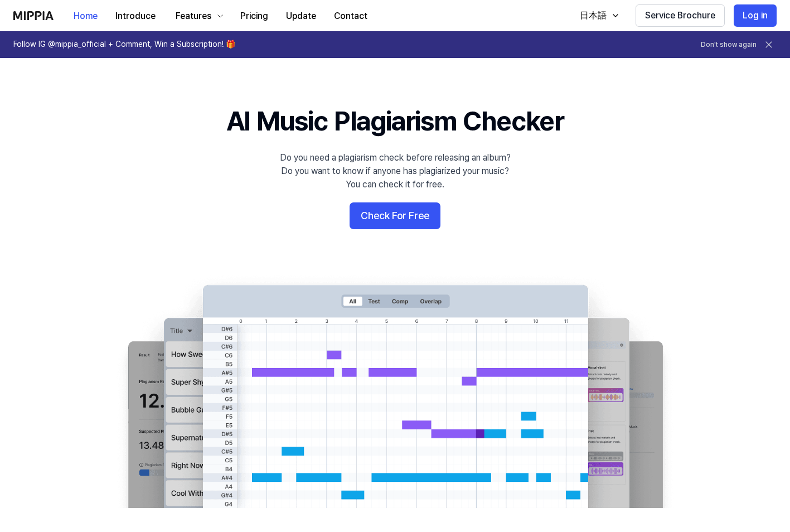  What do you see at coordinates (755, 16) in the screenshot?
I see `button: Log in` at bounding box center [755, 16].